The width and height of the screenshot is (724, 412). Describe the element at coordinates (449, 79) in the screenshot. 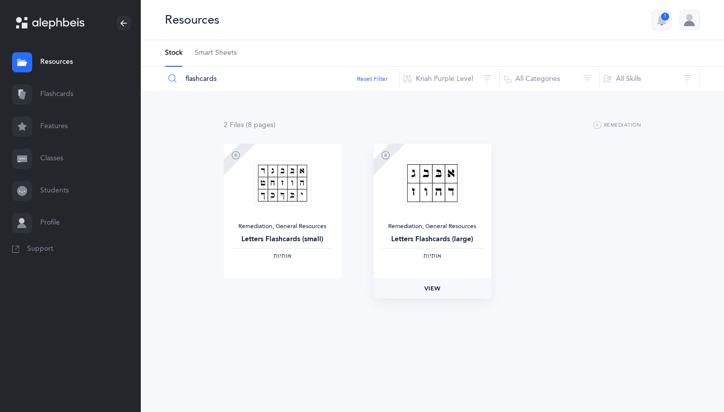

I see `button: Kriah Purple Level` at that location.